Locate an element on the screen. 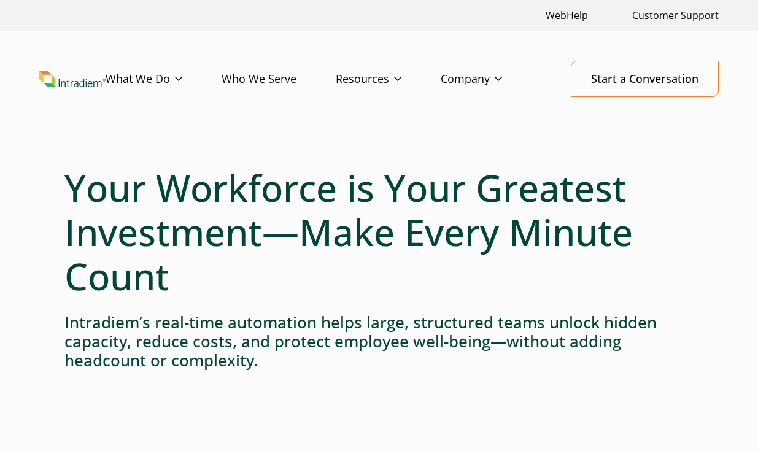  a: Company is located at coordinates (491, 79).